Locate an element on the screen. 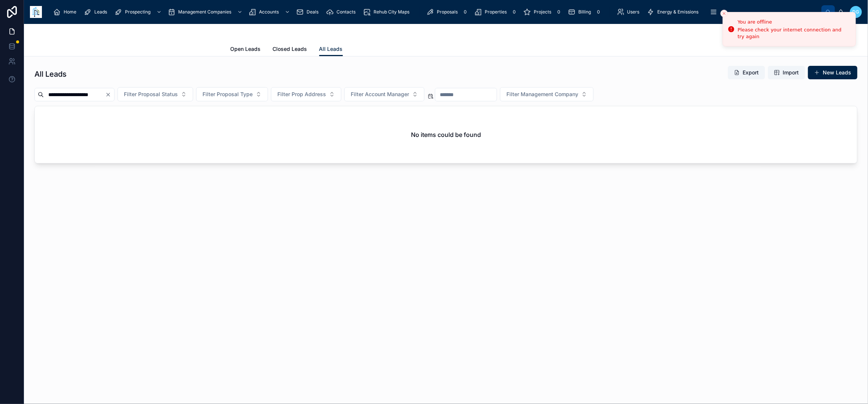 This screenshot has height=404, width=868. img: App logo is located at coordinates (36, 12).